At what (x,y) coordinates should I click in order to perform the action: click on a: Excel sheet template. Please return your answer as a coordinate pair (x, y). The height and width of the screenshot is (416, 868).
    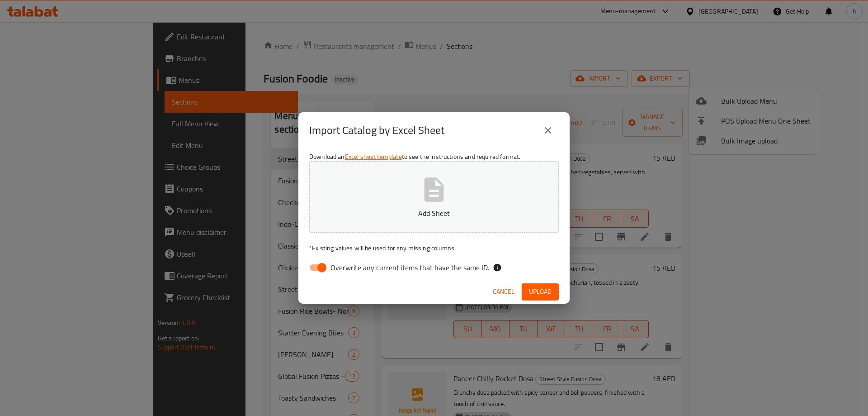
    Looking at the image, I should click on (374, 157).